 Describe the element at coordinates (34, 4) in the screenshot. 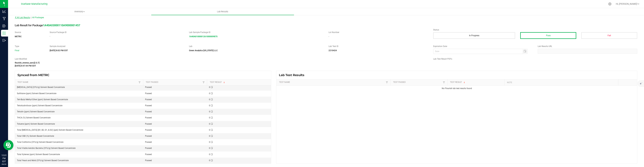

I see `span: Starbase Manufacturing` at that location.